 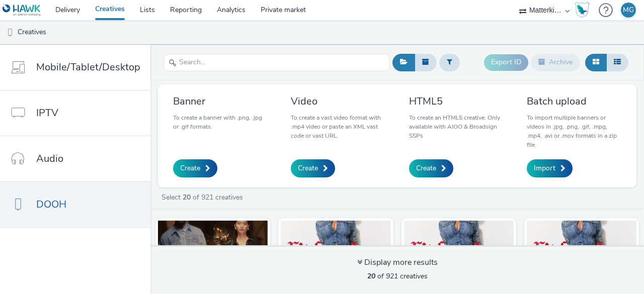 I want to click on h3: Batch upload, so click(x=574, y=101).